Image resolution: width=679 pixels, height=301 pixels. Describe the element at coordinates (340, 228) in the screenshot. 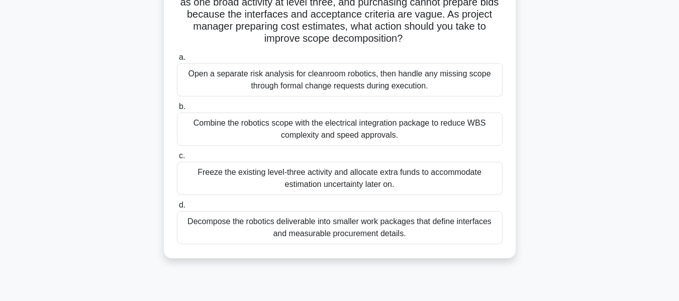

I see `div: Decompose the robotics deliverable into smaller work packages that define interfaces and measurab...` at that location.